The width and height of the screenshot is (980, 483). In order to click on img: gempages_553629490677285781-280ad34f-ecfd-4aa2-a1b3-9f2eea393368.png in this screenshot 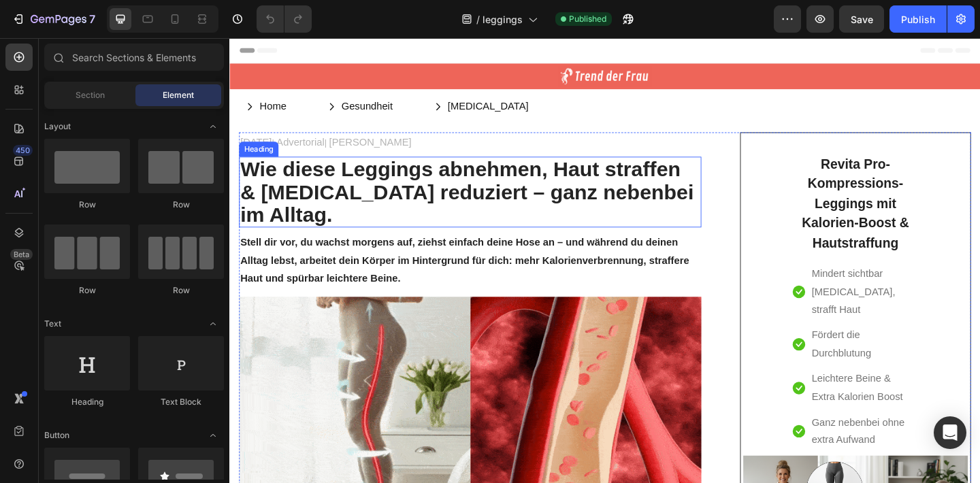, I will do `click(408, 41)`.